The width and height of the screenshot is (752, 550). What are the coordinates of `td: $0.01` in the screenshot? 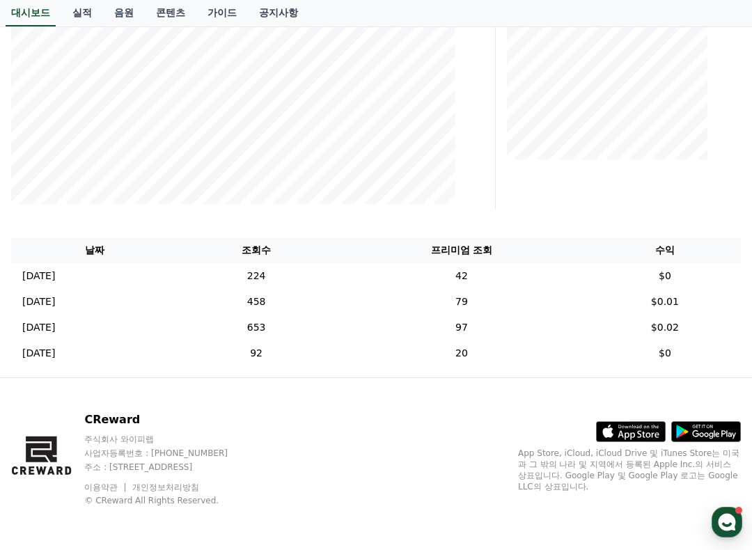 It's located at (665, 302).